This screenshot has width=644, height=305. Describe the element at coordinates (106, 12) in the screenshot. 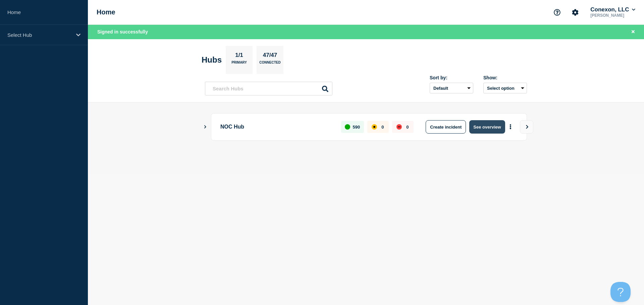

I see `h1: Home` at that location.